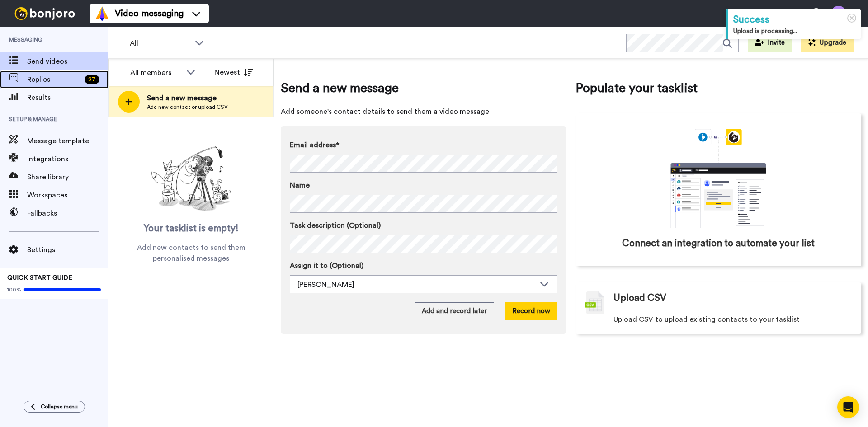 The image size is (868, 427). Describe the element at coordinates (424, 266) in the screenshot. I see `label: Assign it to (Optional)` at that location.